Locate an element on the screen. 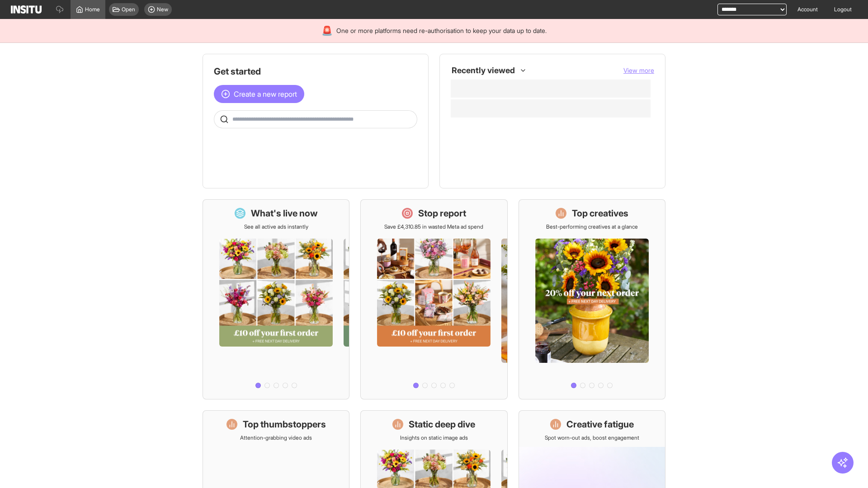 The width and height of the screenshot is (868, 488). p: Save £4,310.85 in wasted Meta ad spend is located at coordinates (433, 227).